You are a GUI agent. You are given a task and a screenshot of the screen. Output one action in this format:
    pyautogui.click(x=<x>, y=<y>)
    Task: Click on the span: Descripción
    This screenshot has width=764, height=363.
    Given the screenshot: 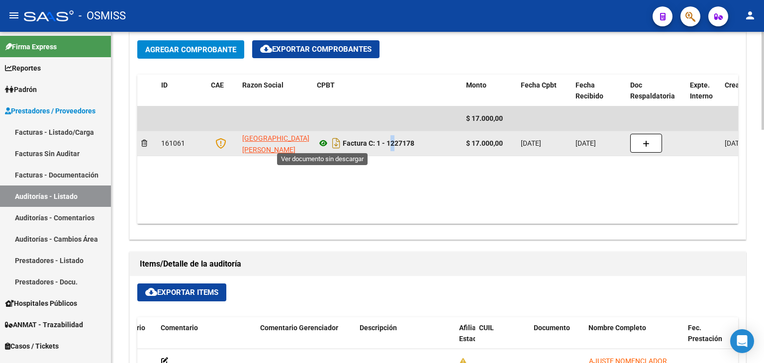 What is the action you would take?
    pyautogui.click(x=378, y=328)
    